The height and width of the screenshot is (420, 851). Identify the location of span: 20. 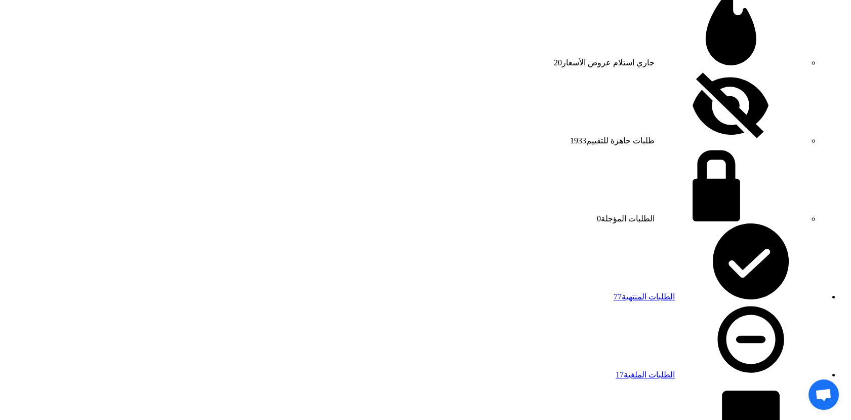
(558, 62).